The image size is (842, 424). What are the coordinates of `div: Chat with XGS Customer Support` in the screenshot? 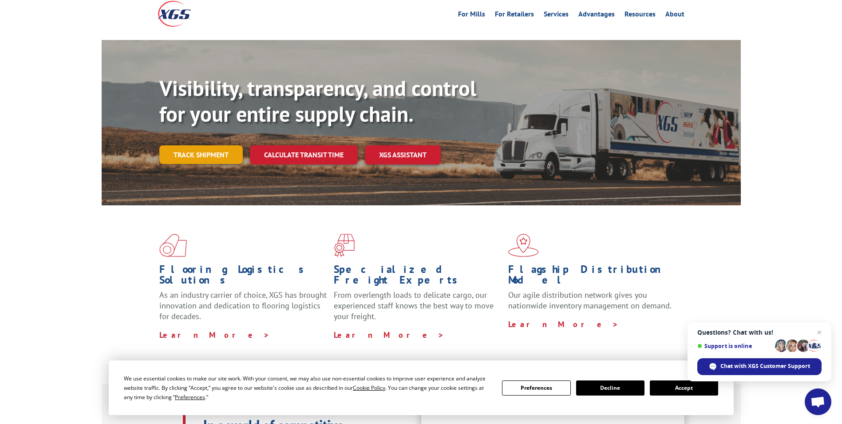 It's located at (760, 366).